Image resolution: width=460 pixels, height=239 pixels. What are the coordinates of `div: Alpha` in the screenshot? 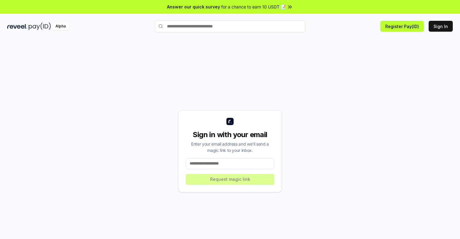 It's located at (61, 26).